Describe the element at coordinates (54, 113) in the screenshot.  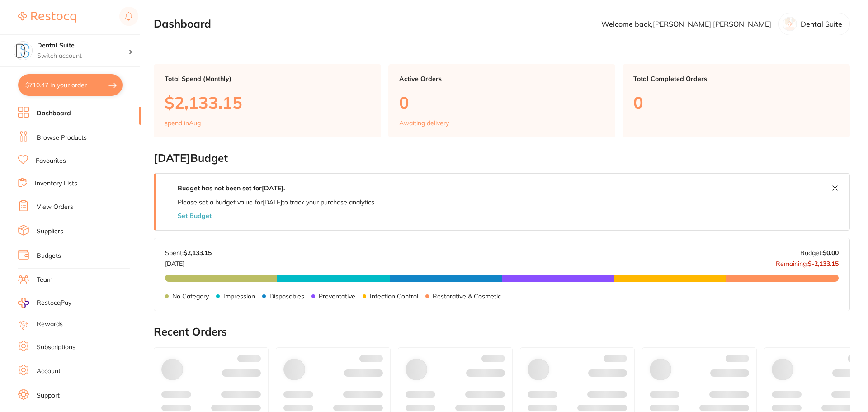
I see `a: Dashboard` at that location.